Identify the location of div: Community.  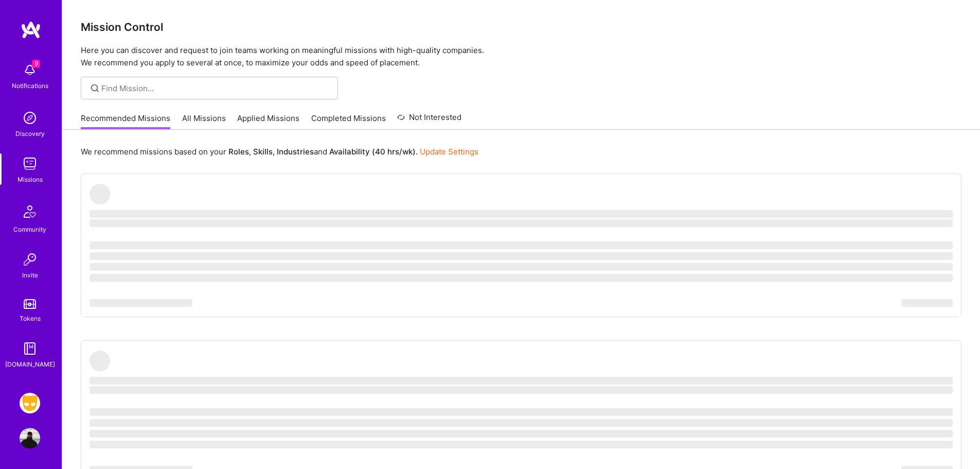
(30, 229).